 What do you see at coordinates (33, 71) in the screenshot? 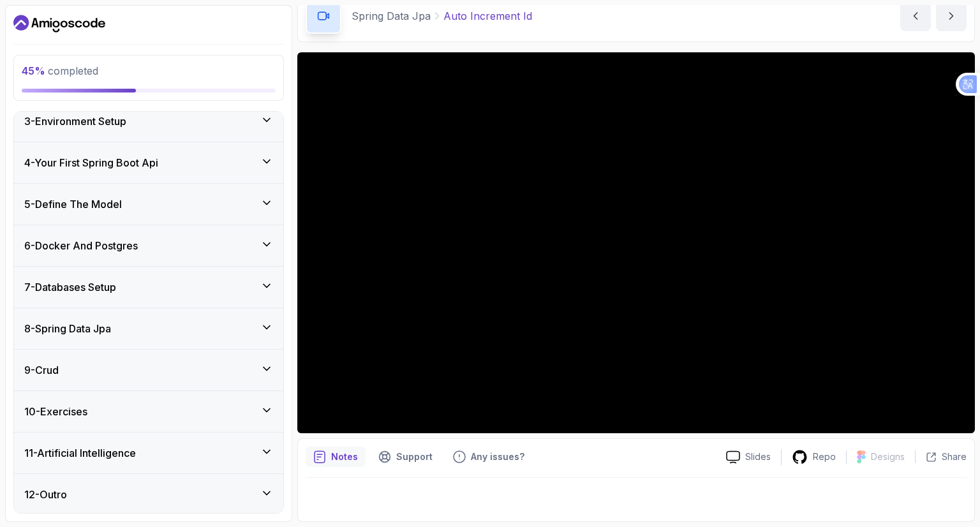
I see `span: 45 %` at bounding box center [33, 71].